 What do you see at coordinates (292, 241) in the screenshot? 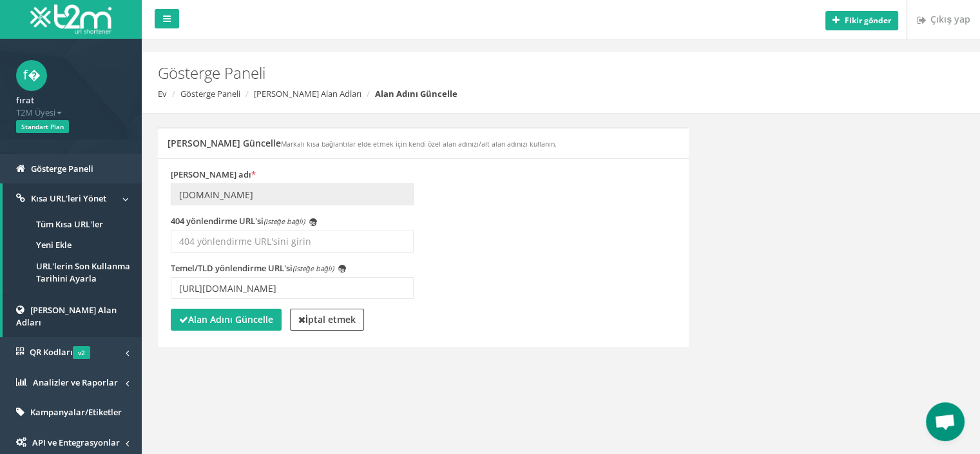
I see `input: 404 yönlendirme URL'sini girin` at bounding box center [292, 241].